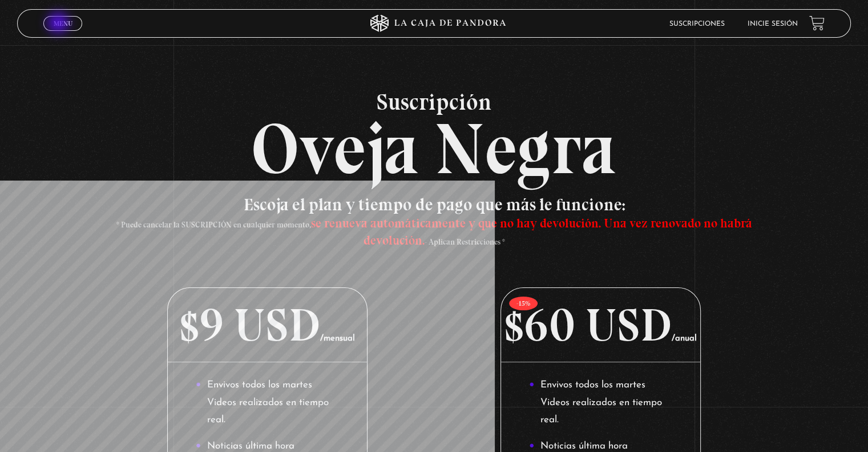 The width and height of the screenshot is (868, 452). Describe the element at coordinates (434, 137) in the screenshot. I see `h2: Oveja Negra` at that location.